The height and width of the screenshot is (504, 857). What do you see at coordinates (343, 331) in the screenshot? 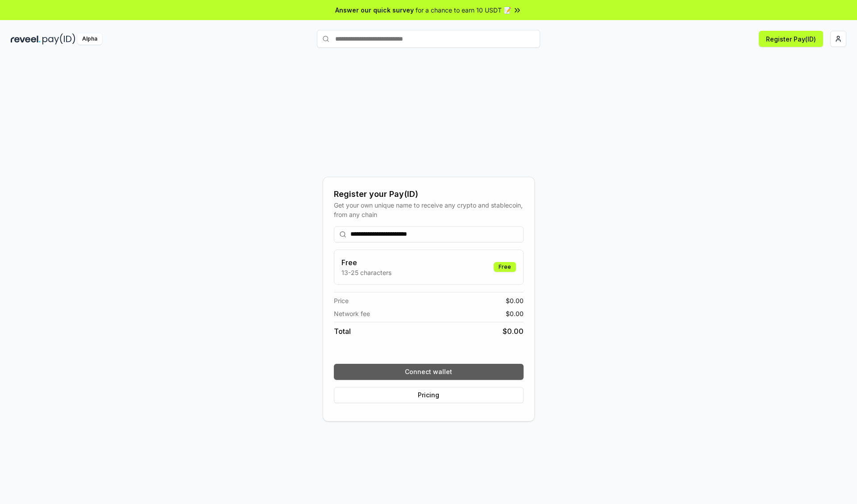
I see `span: Total` at bounding box center [343, 331].